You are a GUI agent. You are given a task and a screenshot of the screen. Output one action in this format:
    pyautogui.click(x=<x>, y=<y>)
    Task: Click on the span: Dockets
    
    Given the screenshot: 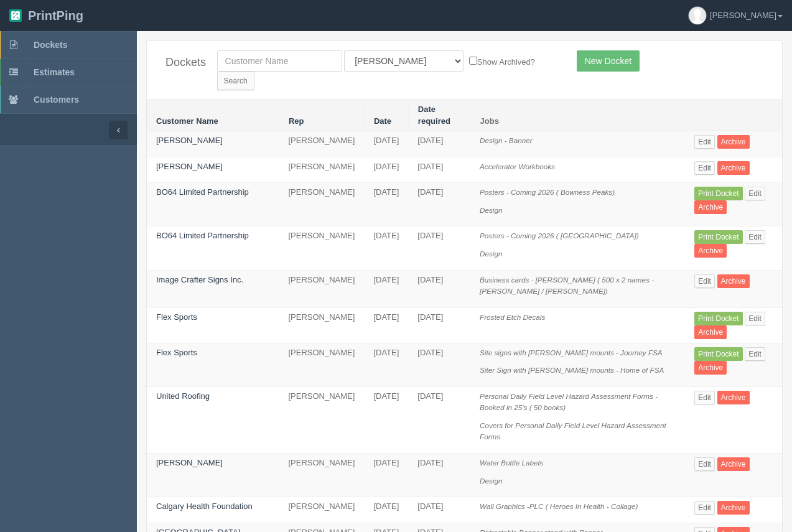 What is the action you would take?
    pyautogui.click(x=50, y=45)
    